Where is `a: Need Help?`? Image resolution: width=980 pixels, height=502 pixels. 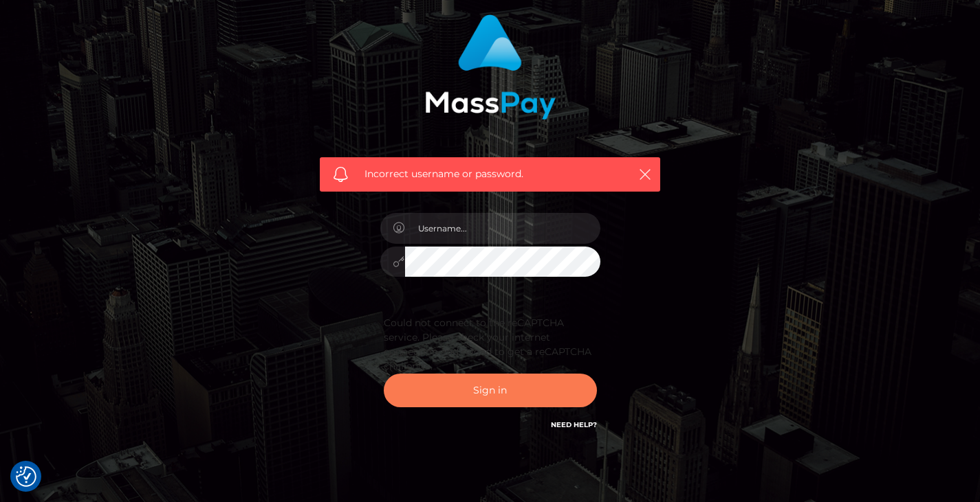 a: Need Help? is located at coordinates (573, 425).